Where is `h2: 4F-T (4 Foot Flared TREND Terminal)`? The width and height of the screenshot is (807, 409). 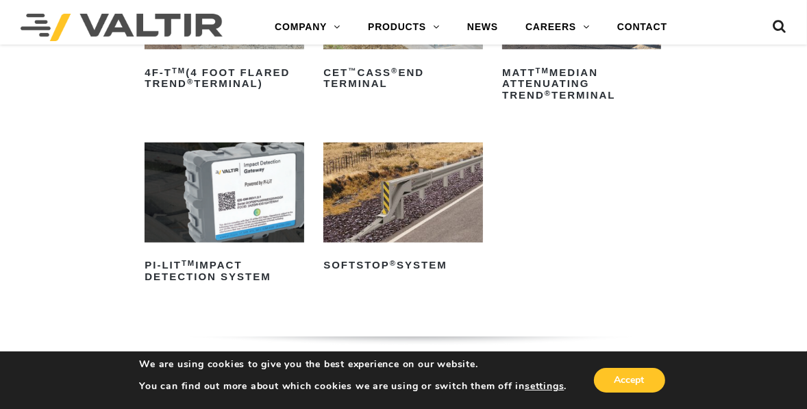
h2: 4F-T (4 Foot Flared TREND Terminal) is located at coordinates (224, 78).